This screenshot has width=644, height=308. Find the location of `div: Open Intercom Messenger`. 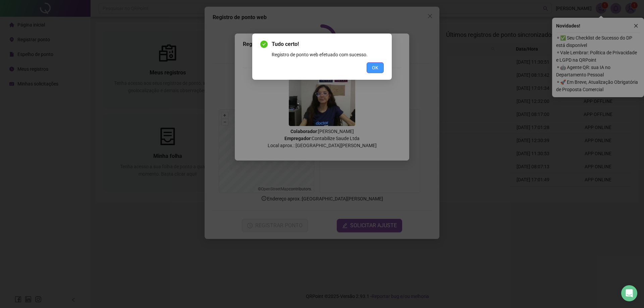

div: Open Intercom Messenger is located at coordinates (629, 293).